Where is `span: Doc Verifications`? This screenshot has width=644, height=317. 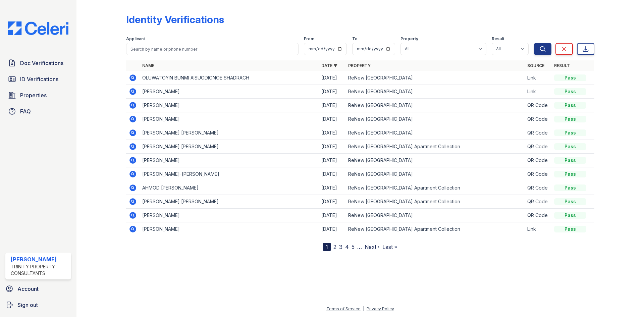
span: Doc Verifications is located at coordinates (42, 63).